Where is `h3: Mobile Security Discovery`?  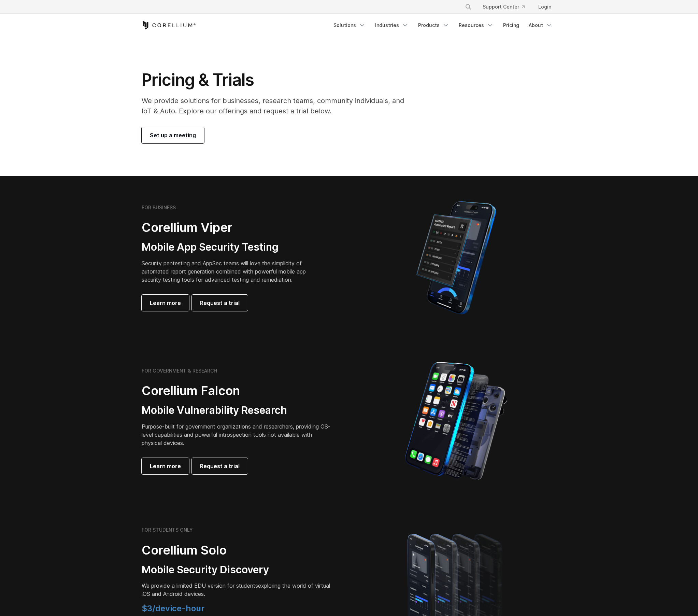
h3: Mobile Security Discovery is located at coordinates (237, 570).